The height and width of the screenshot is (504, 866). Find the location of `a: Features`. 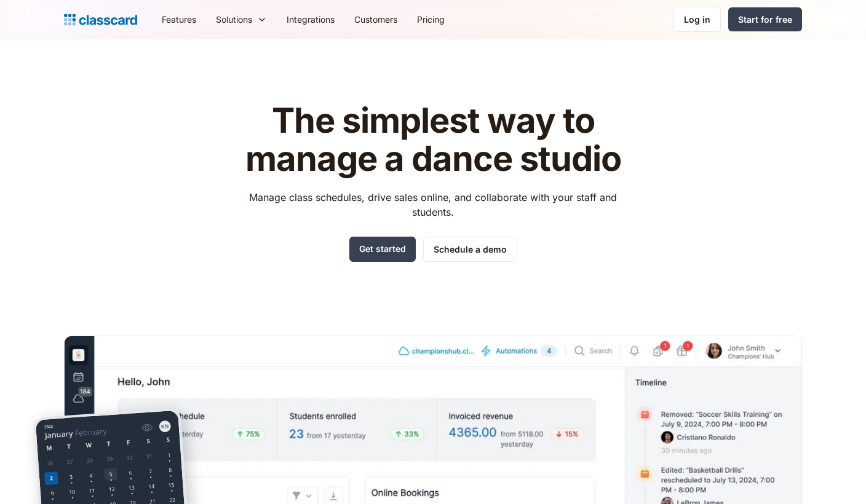

a: Features is located at coordinates (179, 19).